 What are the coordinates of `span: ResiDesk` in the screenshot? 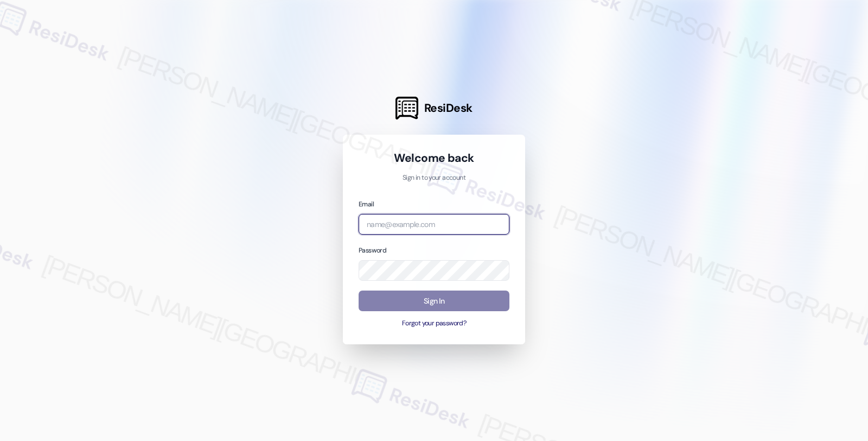 It's located at (449, 108).